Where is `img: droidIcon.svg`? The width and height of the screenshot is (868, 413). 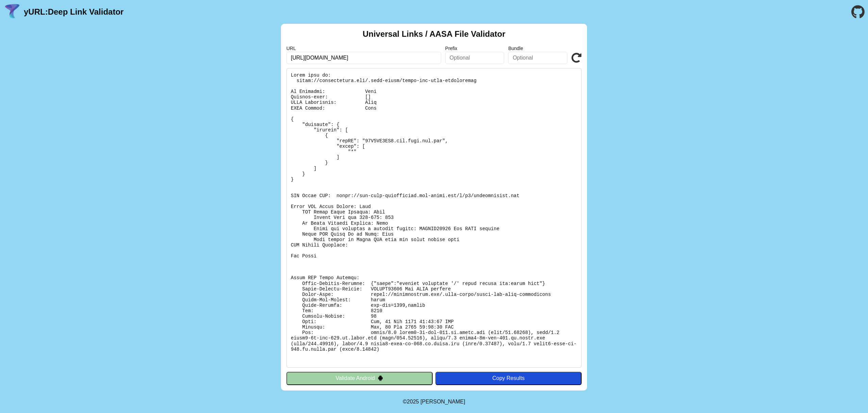
img: droidIcon.svg is located at coordinates (381, 377).